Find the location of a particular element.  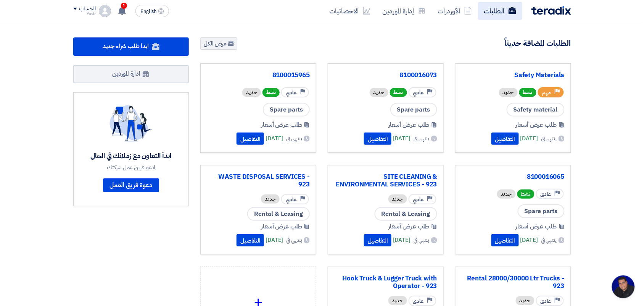

a: Safety Materials is located at coordinates (513, 75).